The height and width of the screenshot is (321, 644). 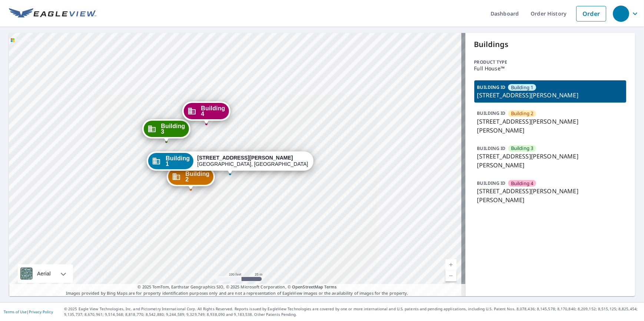 What do you see at coordinates (190, 179) in the screenshot?
I see `div: Dropped pin, building Building 2, Commercial property, 355 Strohecker Farm Lane Lewisburg, PA 17837` at bounding box center [190, 179].